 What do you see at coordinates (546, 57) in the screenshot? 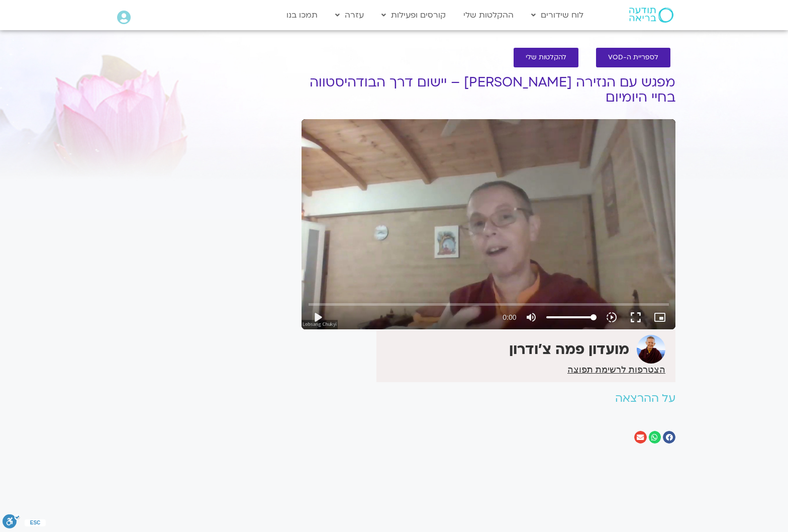
I see `span: להקלטות שלי` at bounding box center [546, 57].